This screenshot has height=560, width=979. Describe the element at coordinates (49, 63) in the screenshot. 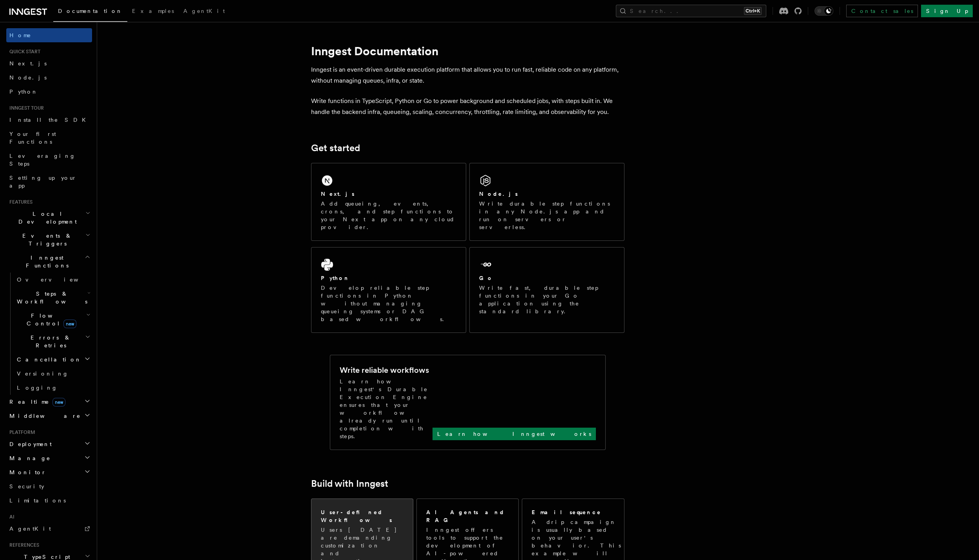

I see `a: Next.js` at that location.